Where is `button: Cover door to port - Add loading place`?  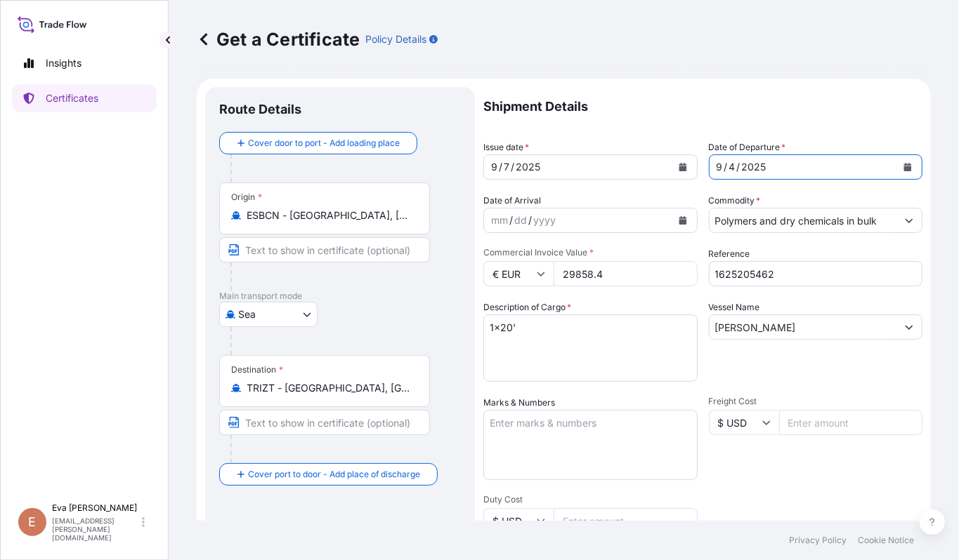
button: Cover door to port - Add loading place is located at coordinates (318, 143).